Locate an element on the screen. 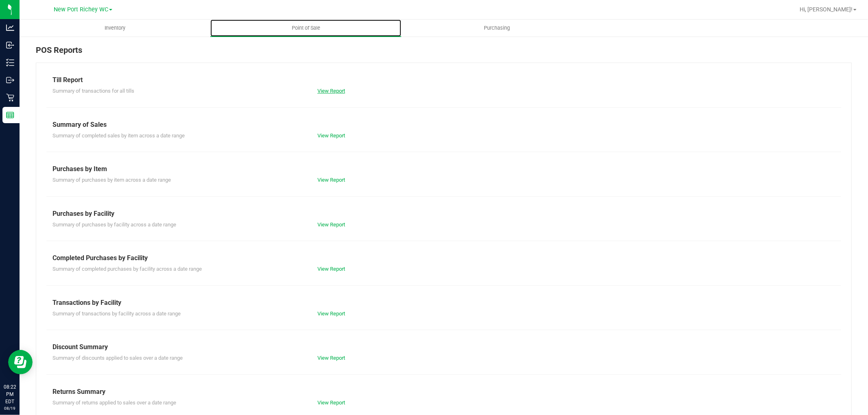 The width and height of the screenshot is (868, 415). span: Summary of purchases by item across a date range is located at coordinates (112, 180).